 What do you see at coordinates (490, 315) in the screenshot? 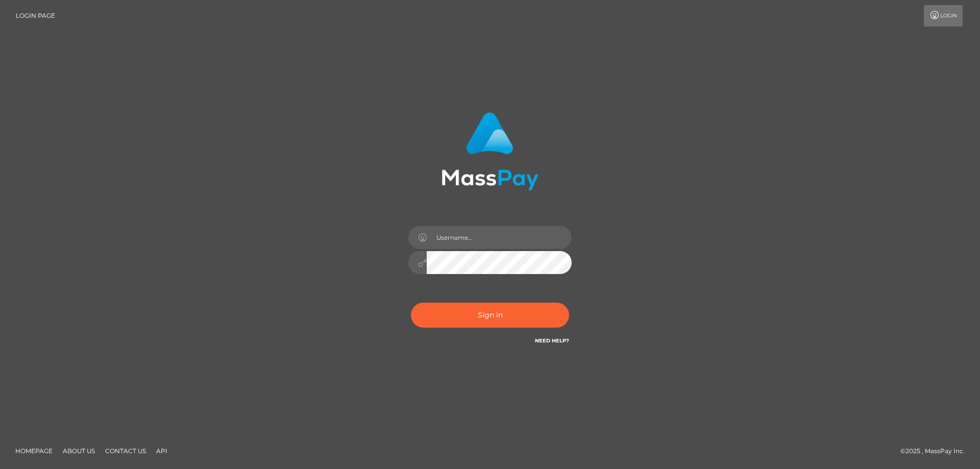
I see `button: Sign in` at bounding box center [490, 315].